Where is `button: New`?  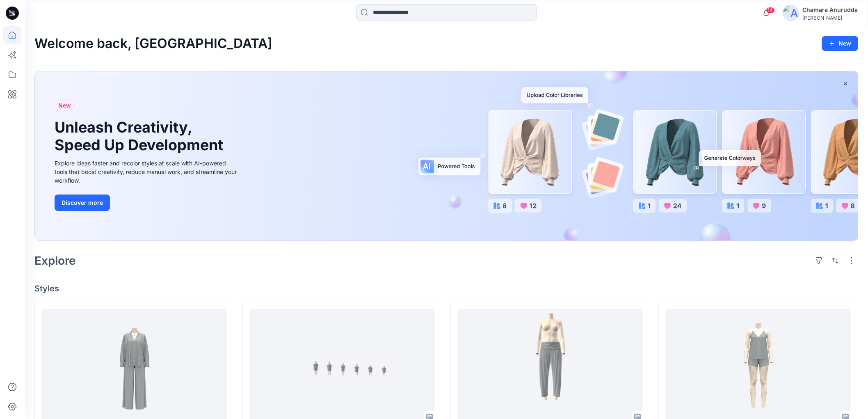 button: New is located at coordinates (840, 44).